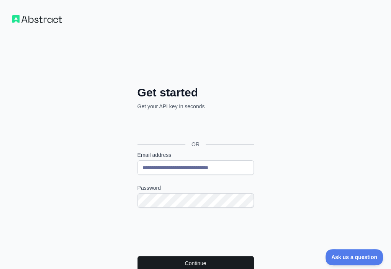  I want to click on h2: Get started, so click(196, 93).